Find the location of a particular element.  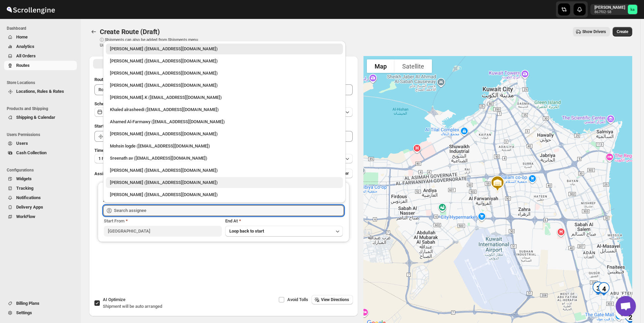

span: Add More Driver is located at coordinates (334, 173).